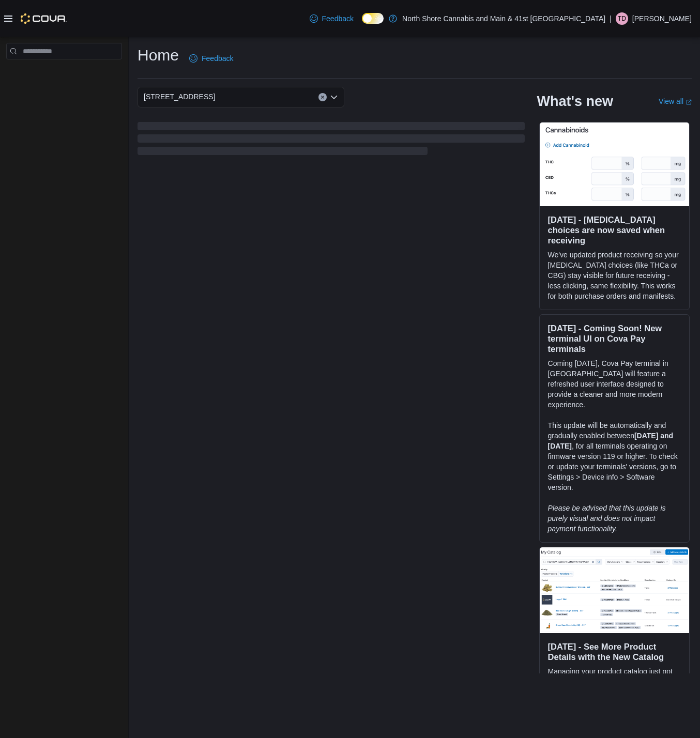 This screenshot has height=738, width=700. I want to click on div: Tiara Davidson, so click(622, 19).